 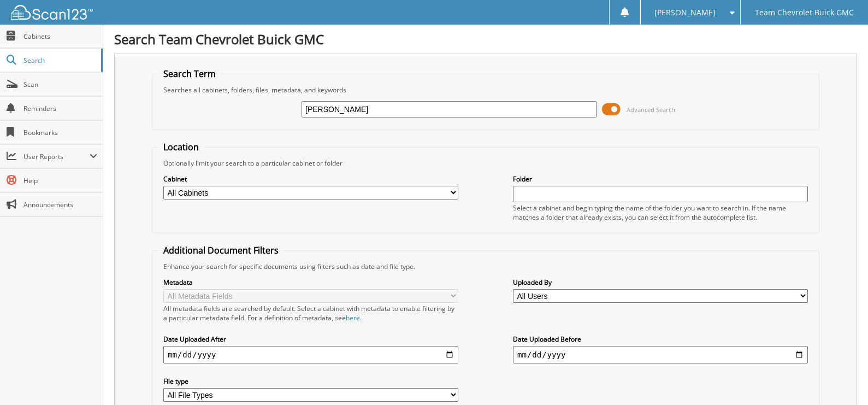 What do you see at coordinates (661, 179) in the screenshot?
I see `label: Folder` at bounding box center [661, 179].